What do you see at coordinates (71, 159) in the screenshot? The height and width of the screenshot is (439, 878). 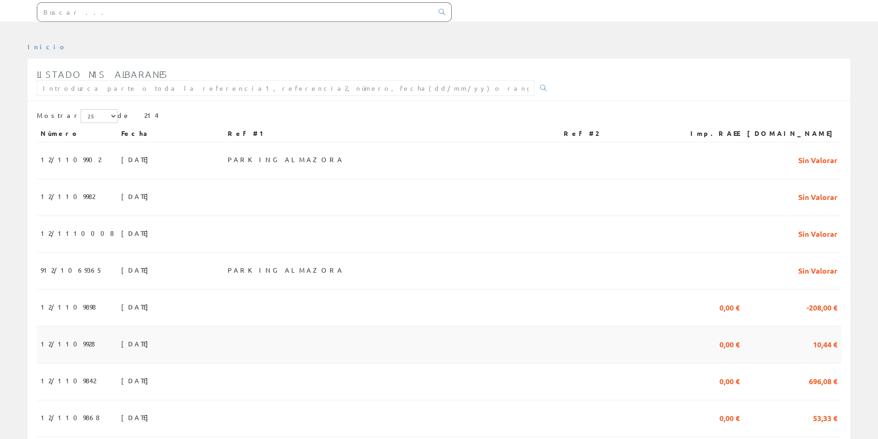 I see `span: 12/1109902` at bounding box center [71, 159].